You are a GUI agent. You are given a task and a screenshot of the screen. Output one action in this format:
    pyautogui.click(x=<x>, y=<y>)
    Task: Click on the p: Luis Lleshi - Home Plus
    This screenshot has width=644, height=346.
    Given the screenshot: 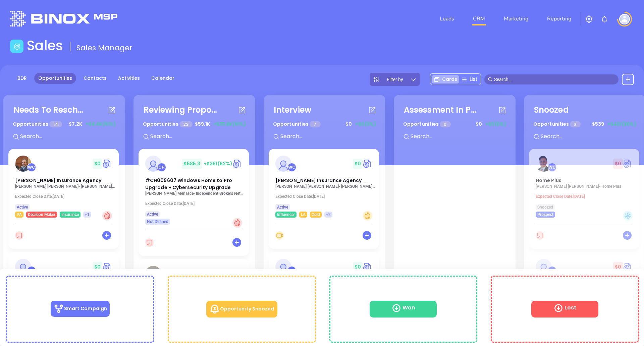 What is the action you would take?
    pyautogui.click(x=586, y=187)
    